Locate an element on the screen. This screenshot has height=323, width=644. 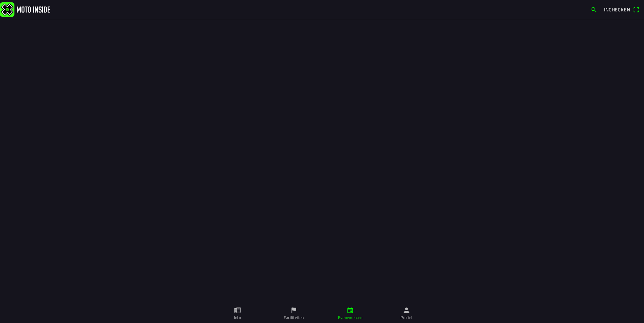
ion-label: Profiel is located at coordinates (407, 318).